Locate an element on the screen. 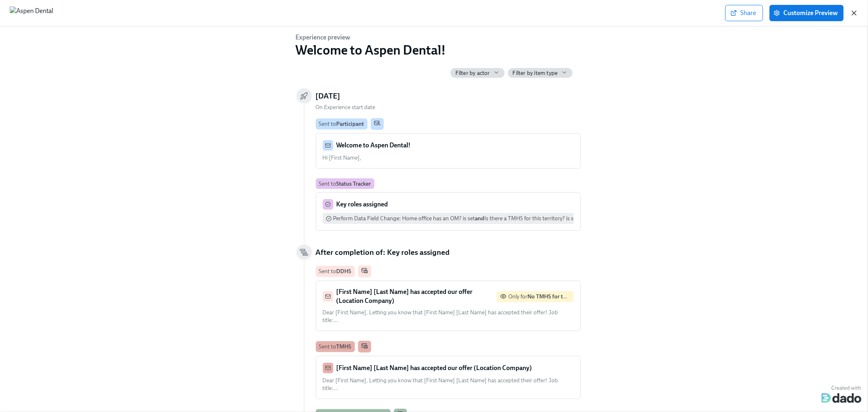 The image size is (868, 412). span: Hi [First Name], is located at coordinates (343, 157).